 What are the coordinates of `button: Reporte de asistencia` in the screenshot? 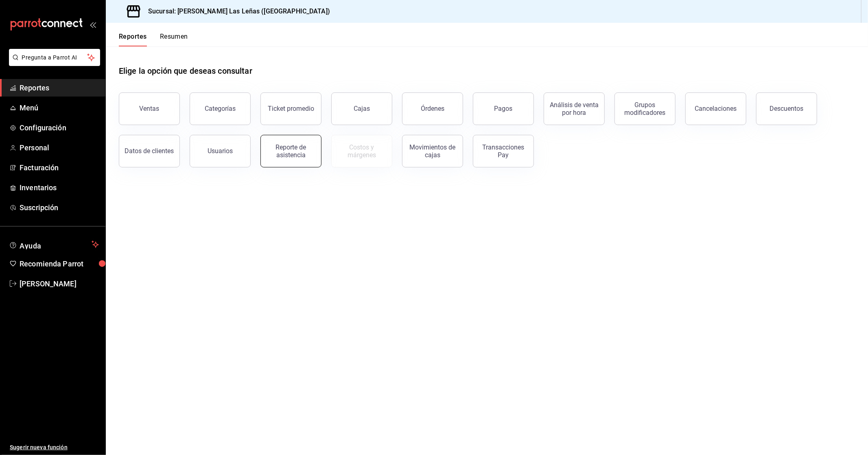 It's located at (291, 151).